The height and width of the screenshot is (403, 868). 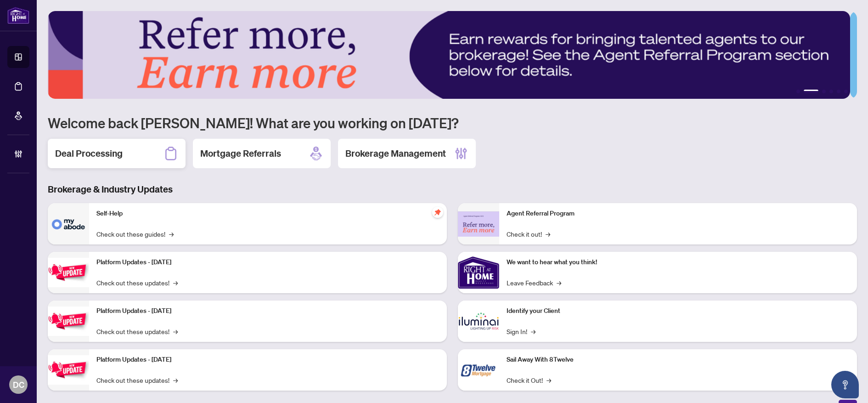 I want to click on p: Self-Help, so click(x=268, y=214).